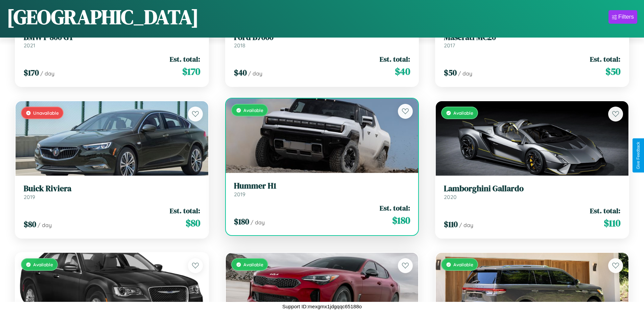  I want to click on a: Ford B70002018, so click(322, 41).